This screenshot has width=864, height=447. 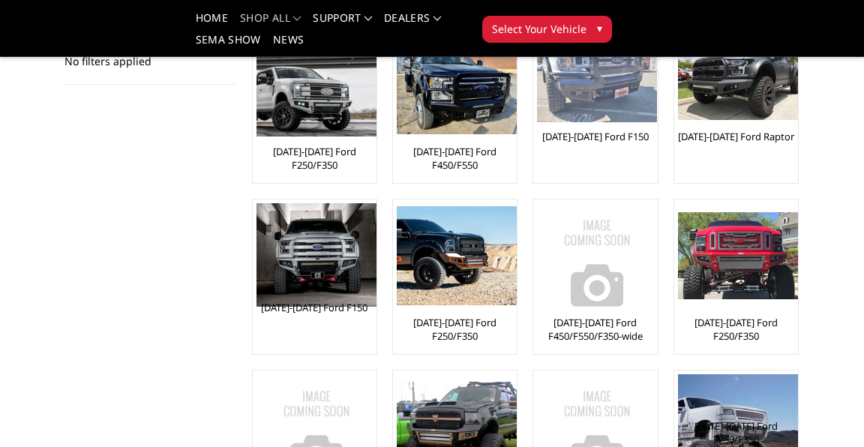 What do you see at coordinates (547, 29) in the screenshot?
I see `button: Select Your Vehicle` at bounding box center [547, 29].